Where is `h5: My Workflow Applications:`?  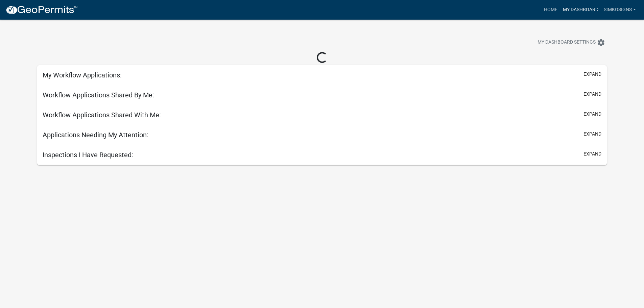
h5: My Workflow Applications: is located at coordinates (82, 75).